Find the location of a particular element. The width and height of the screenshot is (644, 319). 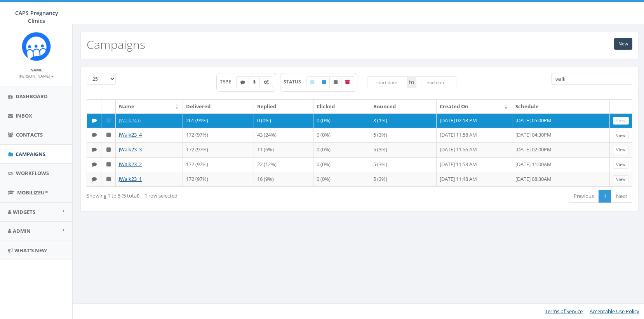

th: Delivered is located at coordinates (218, 106).